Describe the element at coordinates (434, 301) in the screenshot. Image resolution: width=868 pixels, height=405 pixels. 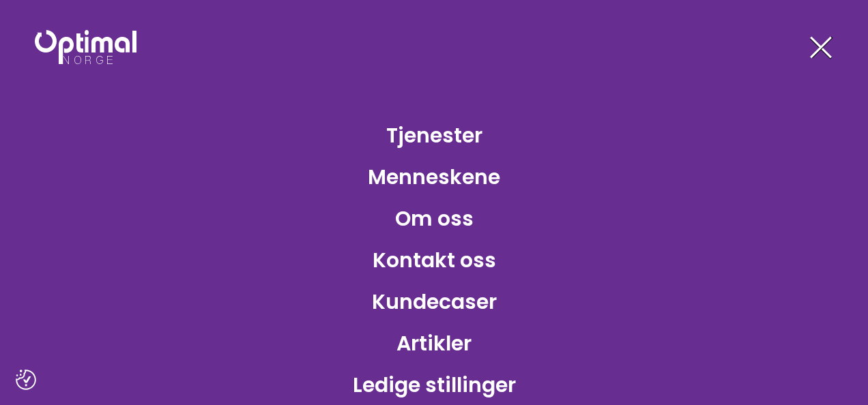
I see `a: Kundecaser` at that location.